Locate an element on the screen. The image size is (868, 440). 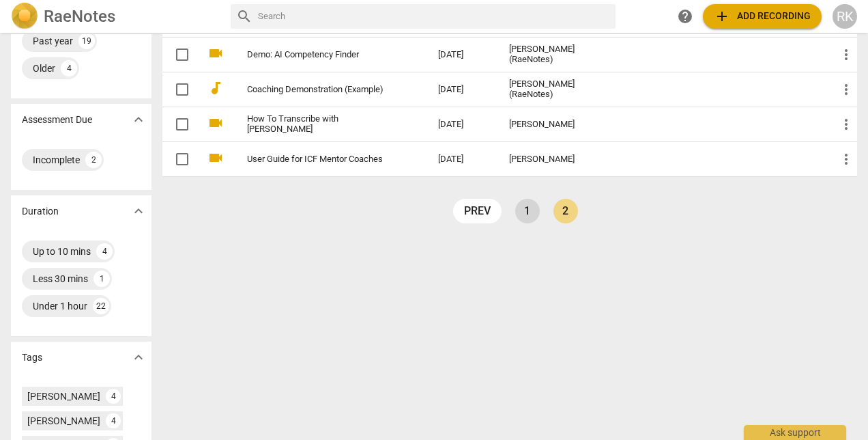
div: Under 1 hour is located at coordinates (60, 306).